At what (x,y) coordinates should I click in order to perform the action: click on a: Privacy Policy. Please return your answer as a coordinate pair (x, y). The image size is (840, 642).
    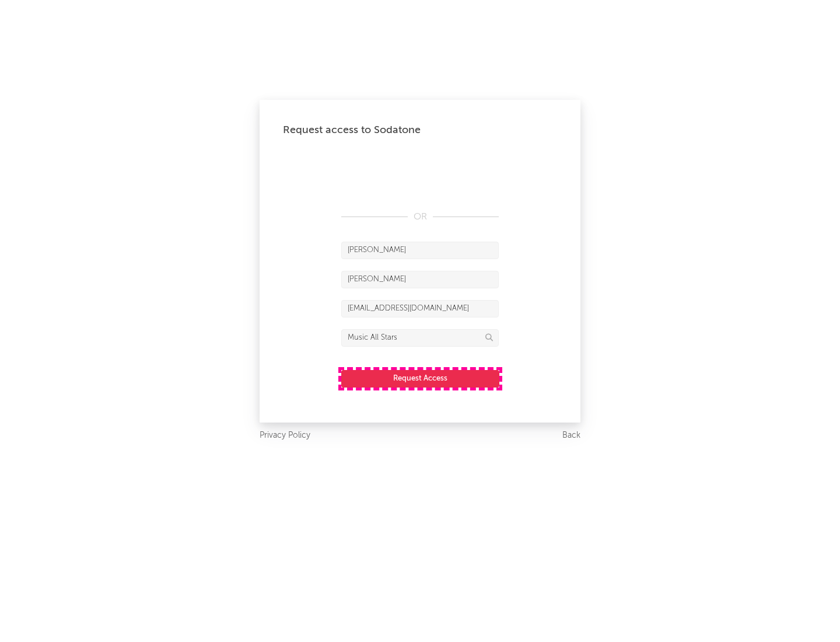
    Looking at the image, I should click on (284, 436).